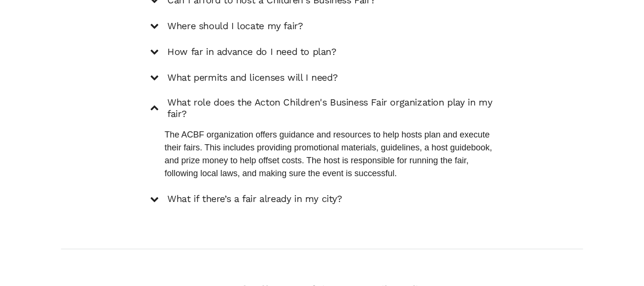 This screenshot has height=286, width=644. What do you see at coordinates (329, 154) in the screenshot?
I see `p: The ACBF organization offers guidance and resources to help hosts plan and execute their fairs. T...` at bounding box center [329, 154].